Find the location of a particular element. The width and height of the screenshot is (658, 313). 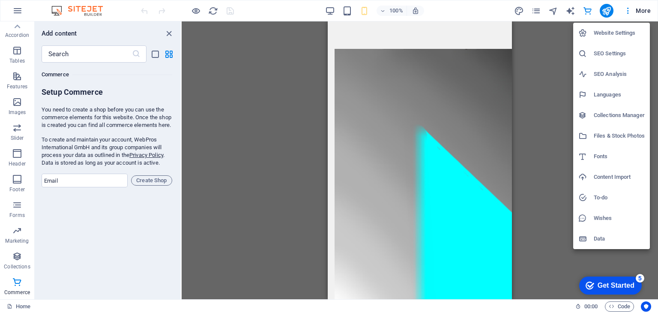

h6: Files & Stock Photos is located at coordinates (619, 136).